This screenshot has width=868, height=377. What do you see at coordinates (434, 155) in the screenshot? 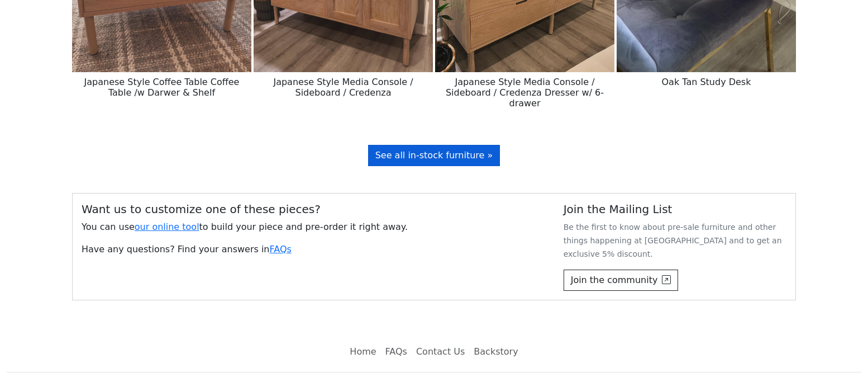
I see `a: See all in-stock furniture »` at bounding box center [434, 155].